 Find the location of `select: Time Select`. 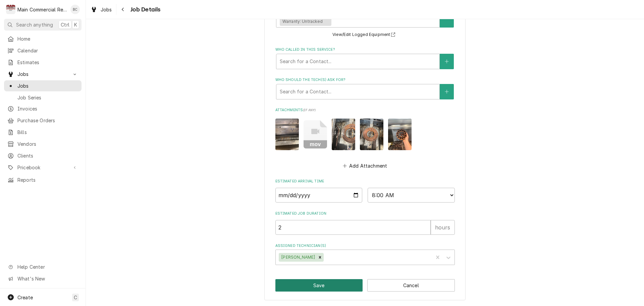

select: Time Select is located at coordinates (411, 195).